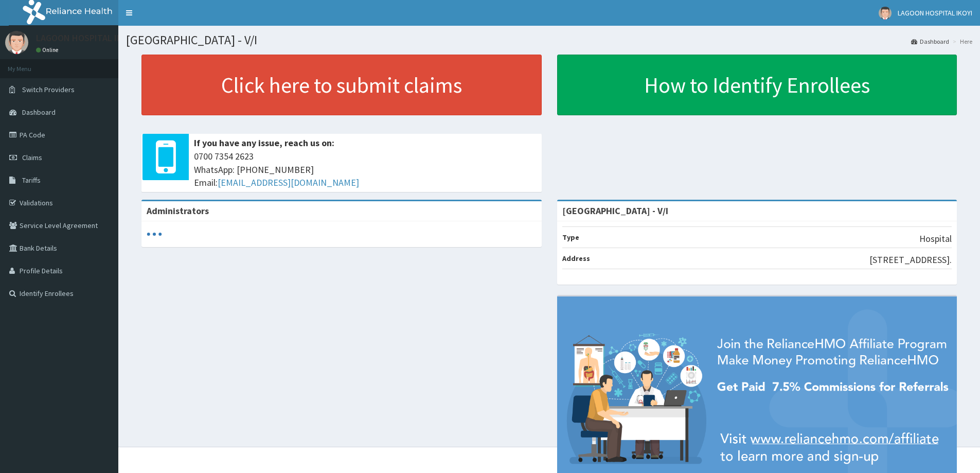  Describe the element at coordinates (571, 238) in the screenshot. I see `b: Type` at that location.